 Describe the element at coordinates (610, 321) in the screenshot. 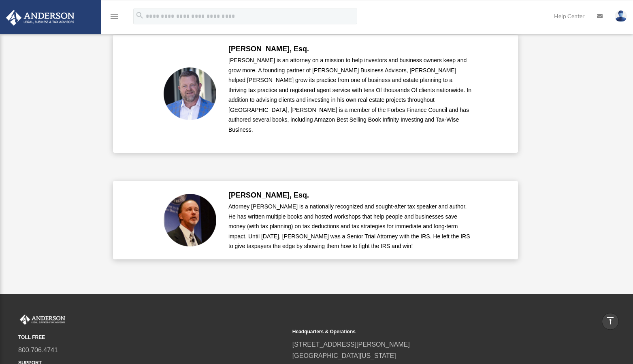

I see `i: vertical_align_top` at that location.